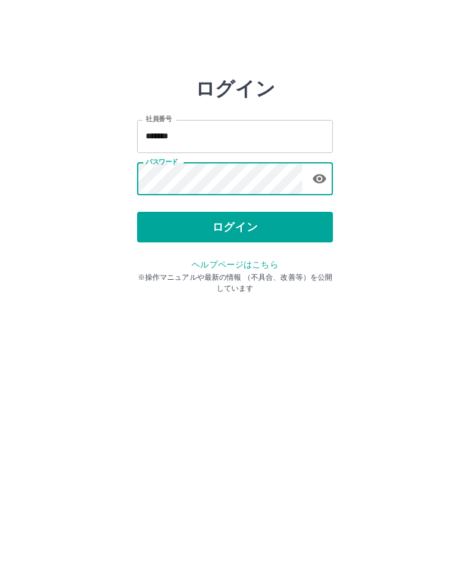  What do you see at coordinates (235, 283) in the screenshot?
I see `p: ※操作マニュアルや最新の情報 （不具合、改善等）を公開しています` at bounding box center [235, 283].